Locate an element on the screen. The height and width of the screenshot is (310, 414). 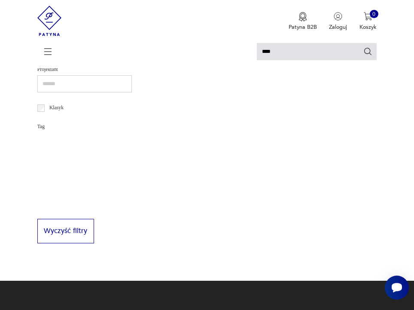
button: Zaloguj is located at coordinates (338, 21).